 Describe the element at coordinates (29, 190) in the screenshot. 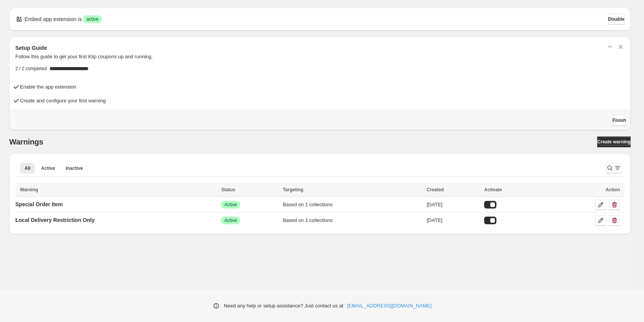

I see `span: Warning` at that location.